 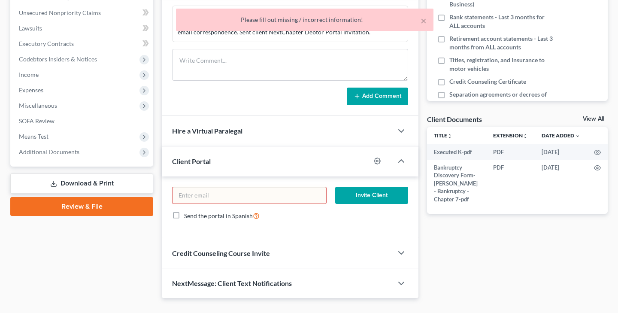 I want to click on div: Client Documents, so click(x=454, y=119).